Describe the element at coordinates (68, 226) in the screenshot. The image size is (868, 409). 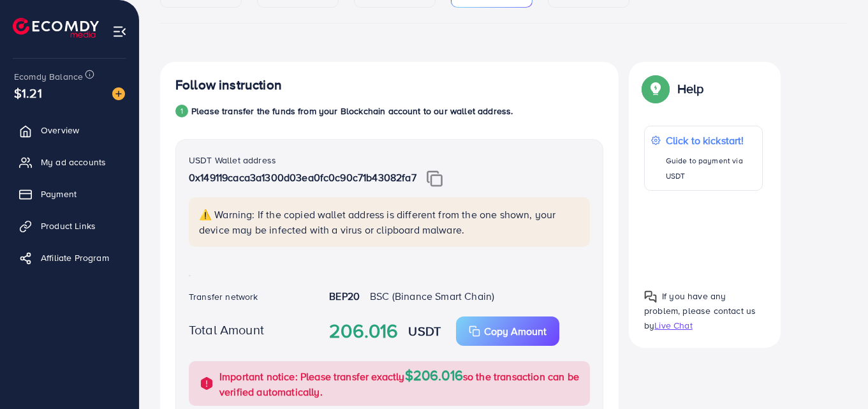
I see `span: Product Links` at that location.